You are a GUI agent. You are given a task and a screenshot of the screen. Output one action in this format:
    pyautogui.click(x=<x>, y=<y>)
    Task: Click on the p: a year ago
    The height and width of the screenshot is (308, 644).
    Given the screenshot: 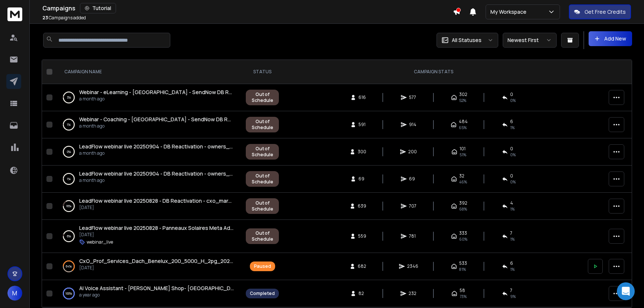 What is the action you would take?
    pyautogui.click(x=157, y=295)
    